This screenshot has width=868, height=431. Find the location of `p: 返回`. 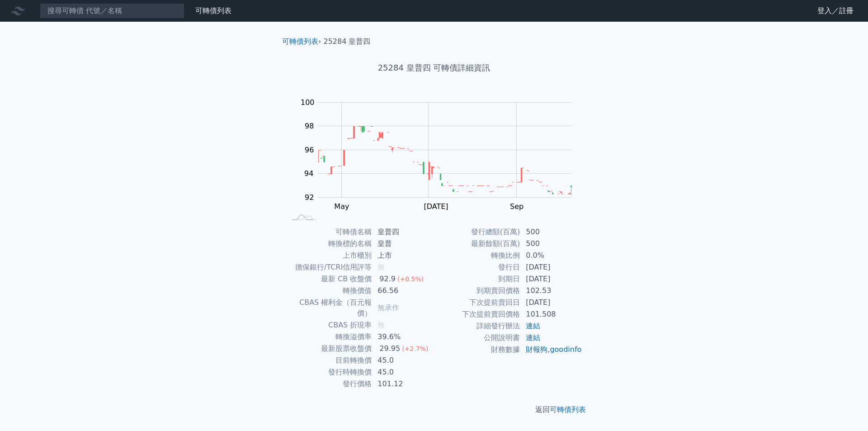

p: 返回 is located at coordinates (434, 410).